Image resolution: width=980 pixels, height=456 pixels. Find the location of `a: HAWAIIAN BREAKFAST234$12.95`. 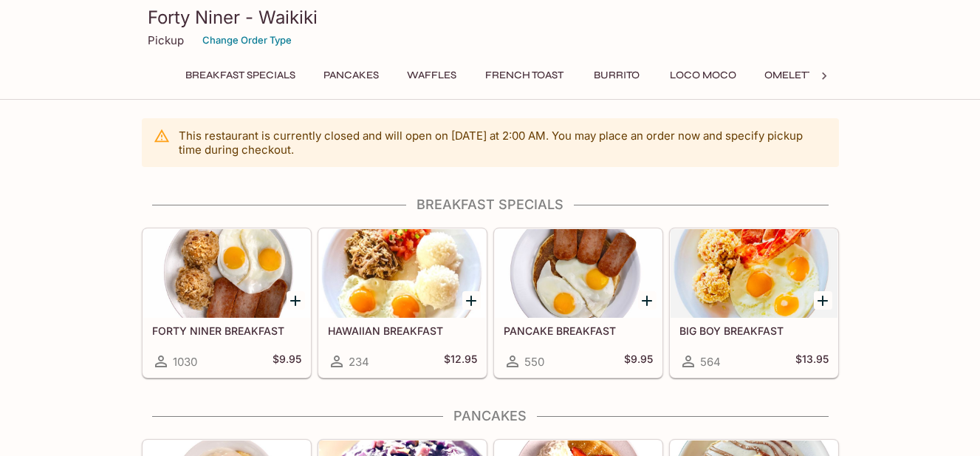

a: HAWAIIAN BREAKFAST234$12.95 is located at coordinates (402, 303).